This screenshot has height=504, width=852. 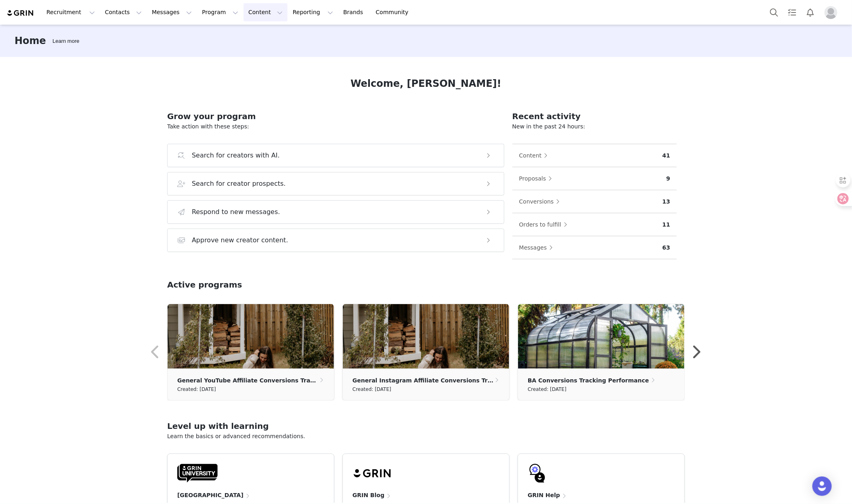 What do you see at coordinates (236, 155) in the screenshot?
I see `h3: Search for creators with AI.` at bounding box center [236, 155].